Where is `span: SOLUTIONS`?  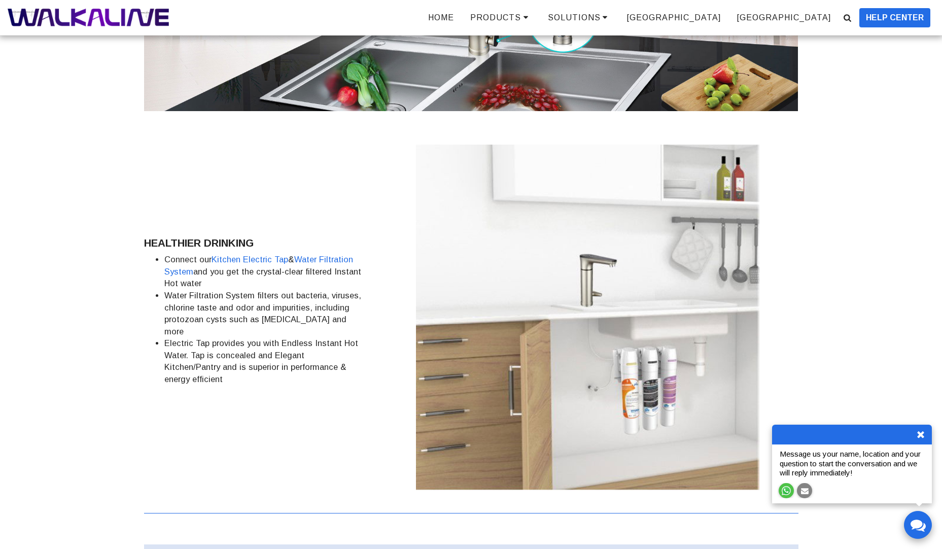 span: SOLUTIONS is located at coordinates (574, 17).